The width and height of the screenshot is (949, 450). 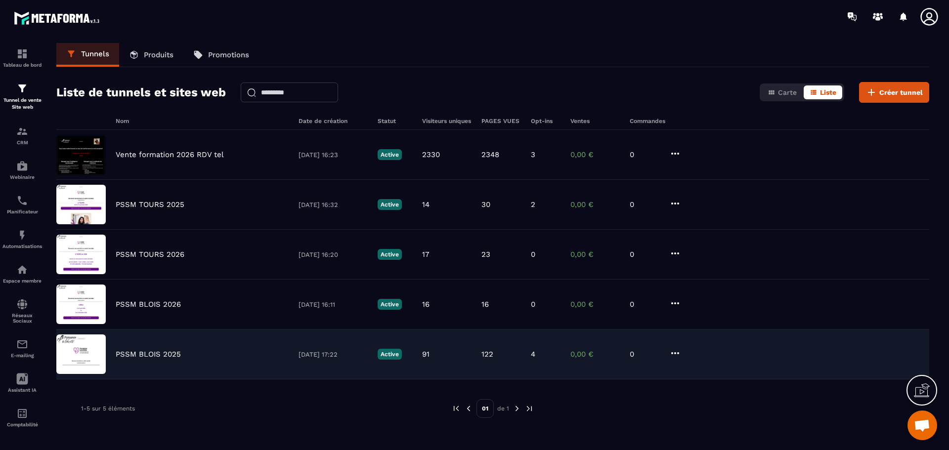 I want to click on a: Produits, so click(x=151, y=55).